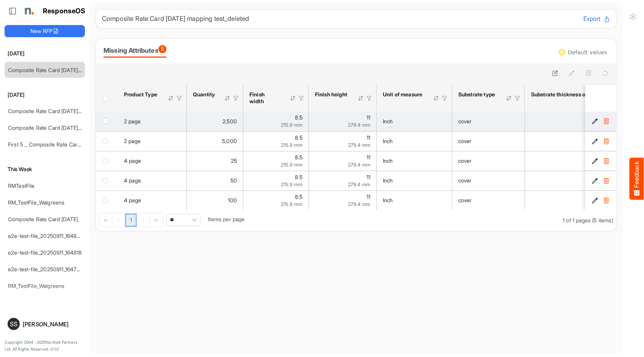 This screenshot has width=644, height=357. I want to click on span: 5, so click(162, 49).